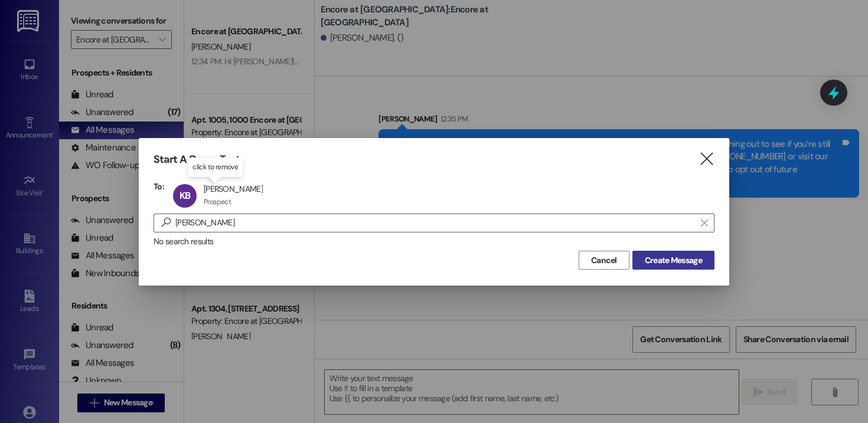 This screenshot has height=423, width=868. Describe the element at coordinates (215, 167) in the screenshot. I see `p: click to remove` at that location.